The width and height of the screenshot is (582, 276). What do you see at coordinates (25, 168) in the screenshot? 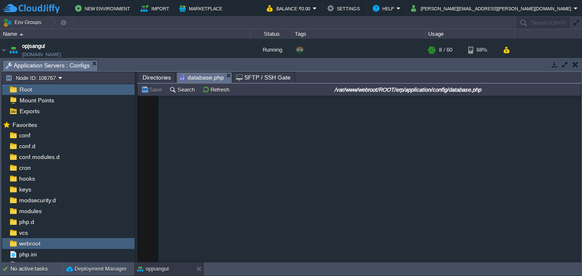
I see `a: cron` at bounding box center [25, 168].